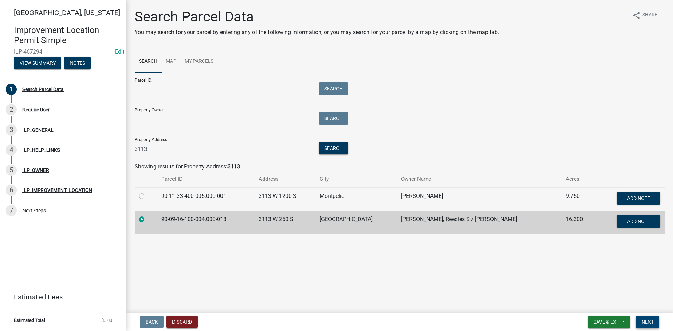  What do you see at coordinates (206, 179) in the screenshot?
I see `th: Parcel ID` at bounding box center [206, 179].